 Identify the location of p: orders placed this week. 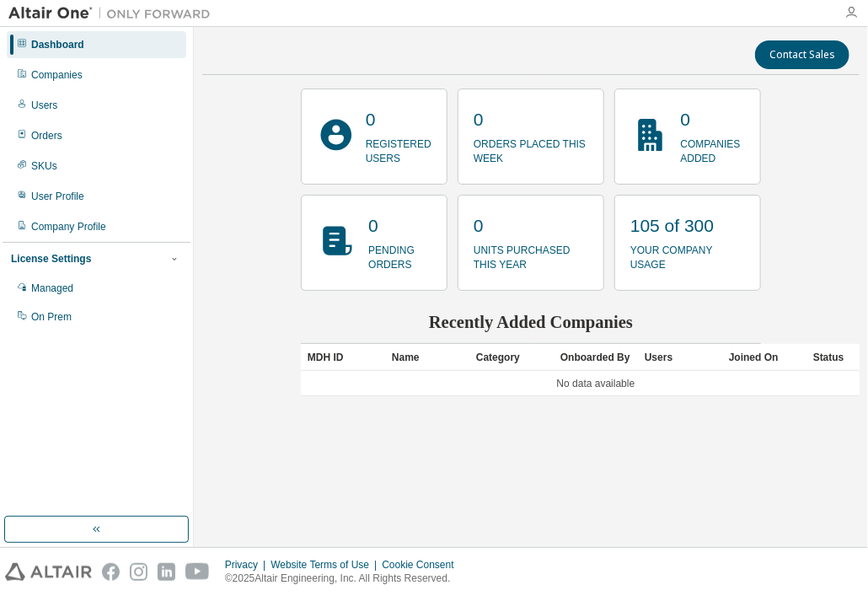
(530, 149).